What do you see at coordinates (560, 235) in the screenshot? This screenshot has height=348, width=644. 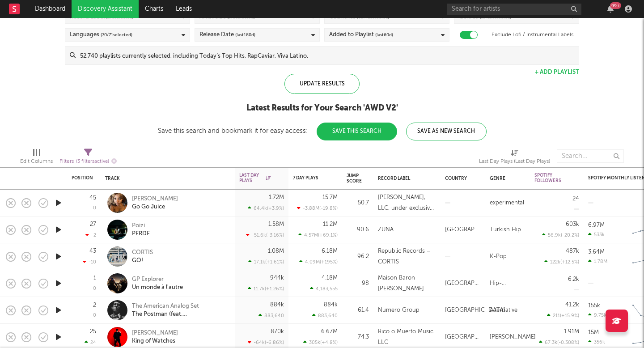 I see `div: 56.9k ( -20.2 % )` at bounding box center [560, 235].